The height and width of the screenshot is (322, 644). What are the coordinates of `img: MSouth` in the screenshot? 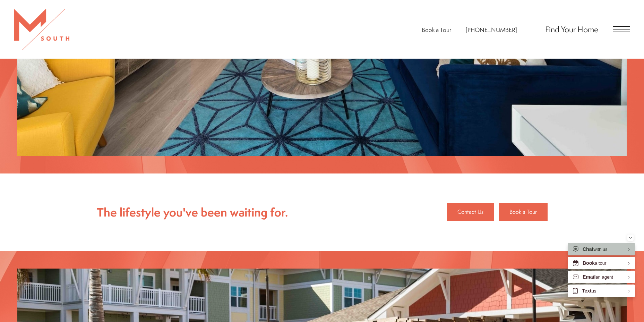 It's located at (42, 30).